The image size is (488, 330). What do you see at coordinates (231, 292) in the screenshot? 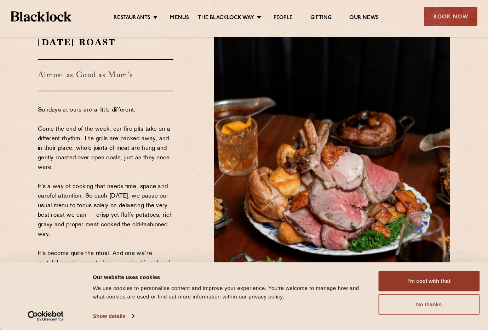
I see `div: We use cookies to personalise content and improve your experience. You're welcome to manage how a...` at bounding box center [231, 292].